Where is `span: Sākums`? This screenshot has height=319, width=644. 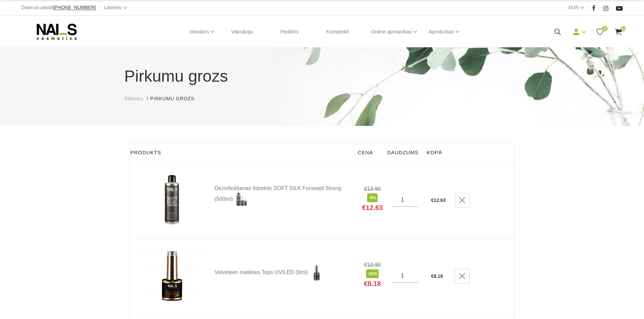 span: Sākums is located at coordinates (134, 99).